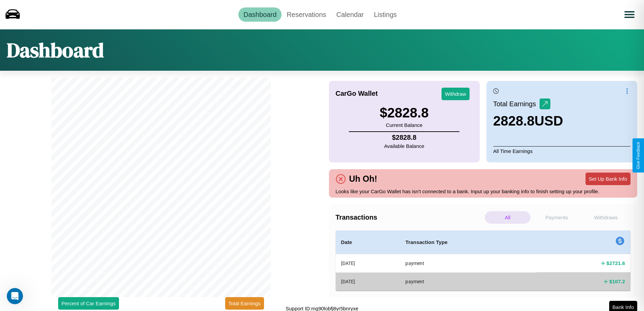  What do you see at coordinates (616, 263) in the screenshot?
I see `h4: $ 2721.6` at bounding box center [616, 263].